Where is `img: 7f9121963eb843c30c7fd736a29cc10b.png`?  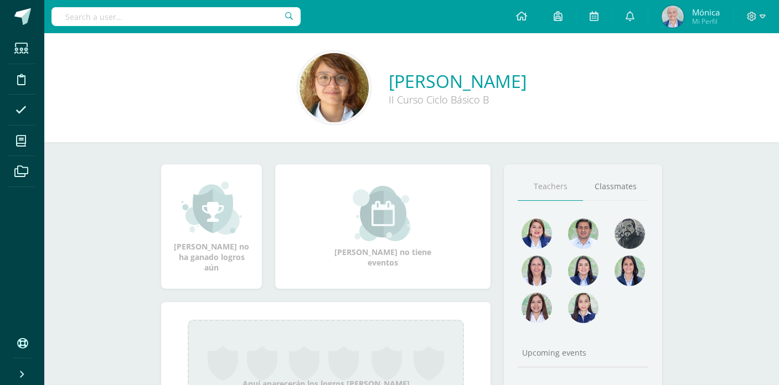
img: 7f9121963eb843c30c7fd736a29cc10b.png is located at coordinates (673, 17).